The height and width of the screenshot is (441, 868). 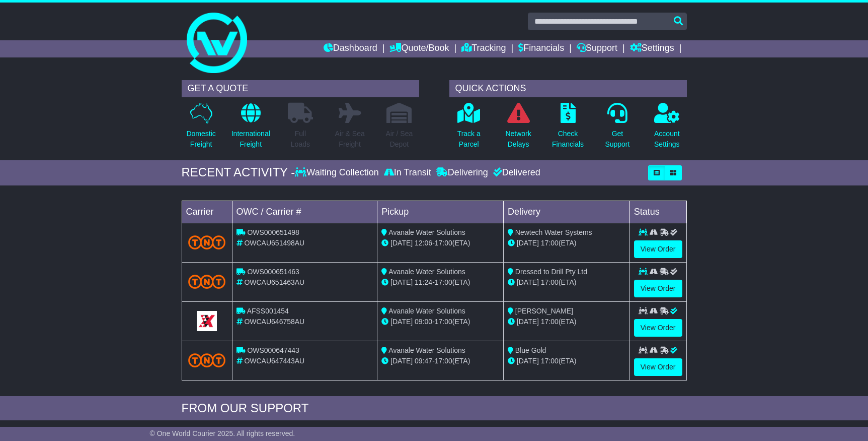 What do you see at coordinates (350, 139) in the screenshot?
I see `p: Air & Sea Freight` at bounding box center [350, 139].